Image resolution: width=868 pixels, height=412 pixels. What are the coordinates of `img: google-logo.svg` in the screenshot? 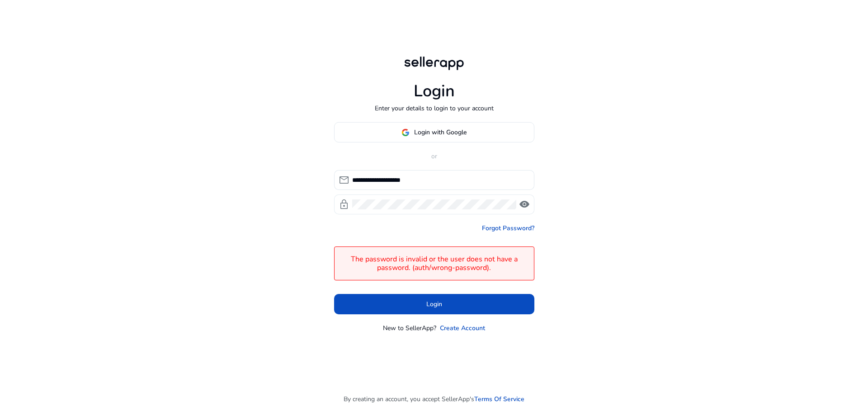 It's located at (405, 133).